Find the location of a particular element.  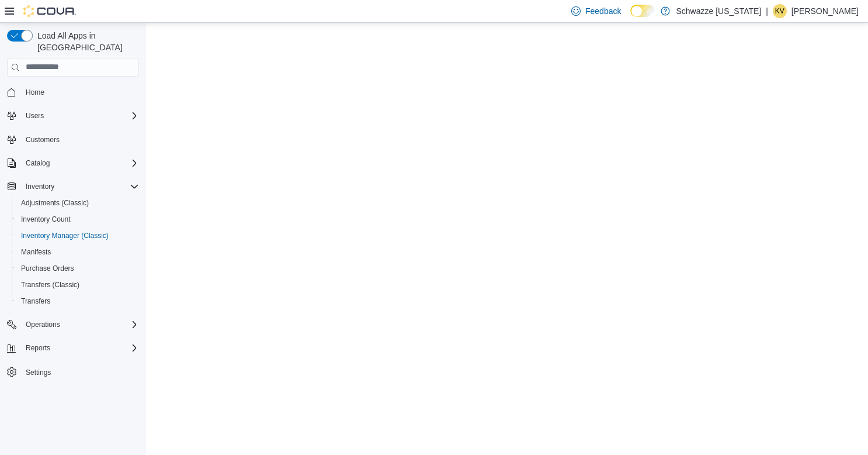

button: Customers is located at coordinates (73, 139).